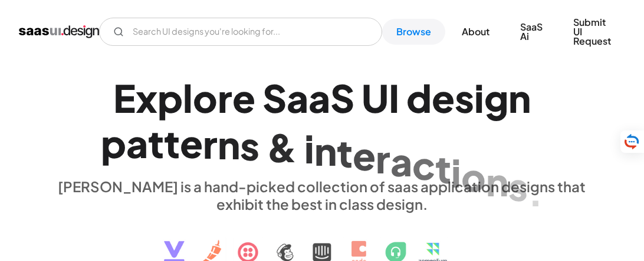 This screenshot has height=261, width=644. Describe the element at coordinates (124, 98) in the screenshot. I see `div: E` at that location.